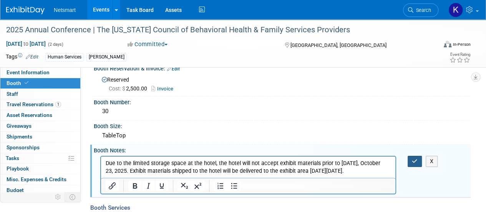 The height and width of the screenshot is (212, 486). I want to click on button: Bold, so click(135, 186).